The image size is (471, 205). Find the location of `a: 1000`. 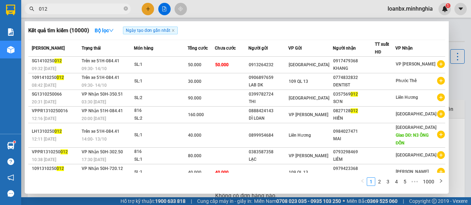

a: 1000 is located at coordinates (429, 181).